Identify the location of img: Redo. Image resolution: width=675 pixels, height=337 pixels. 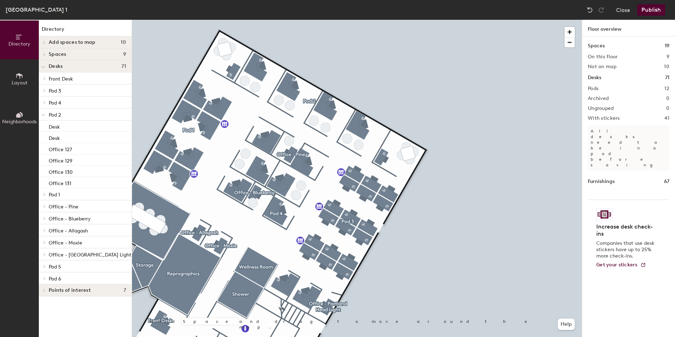
(601, 10).